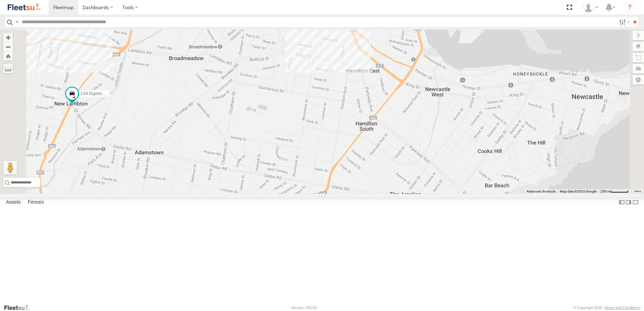 This screenshot has height=311, width=644. Describe the element at coordinates (629, 202) in the screenshot. I see `label: Dock Summary Table to the Right` at that location.